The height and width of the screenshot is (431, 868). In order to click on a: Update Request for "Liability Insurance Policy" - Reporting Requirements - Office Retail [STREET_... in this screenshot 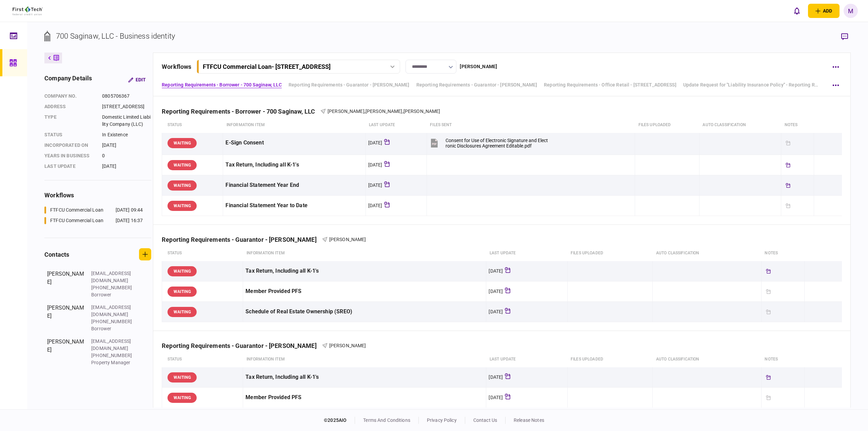, I will do `click(751, 85)`.